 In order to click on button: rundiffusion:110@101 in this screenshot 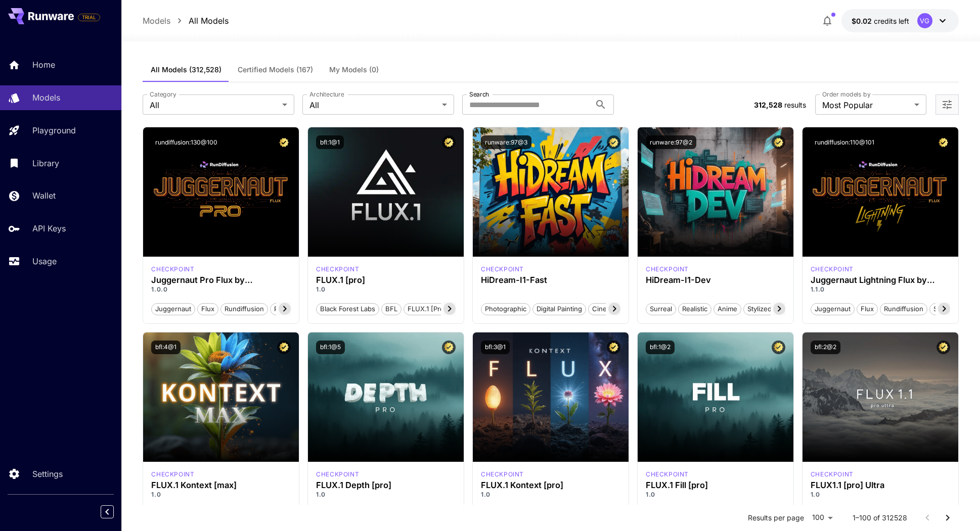, I will do `click(845, 142)`.